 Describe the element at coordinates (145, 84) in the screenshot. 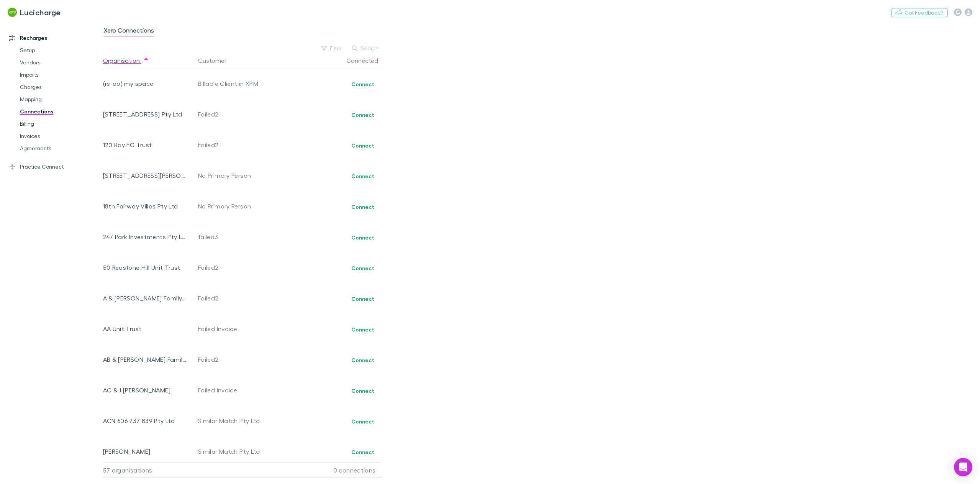

I see `div: (re-do) my space` at that location.